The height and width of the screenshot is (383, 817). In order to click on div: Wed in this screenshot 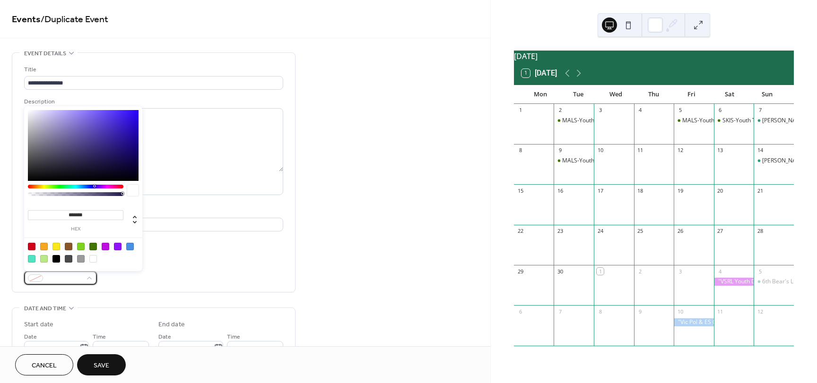, I will do `click(616, 95)`.